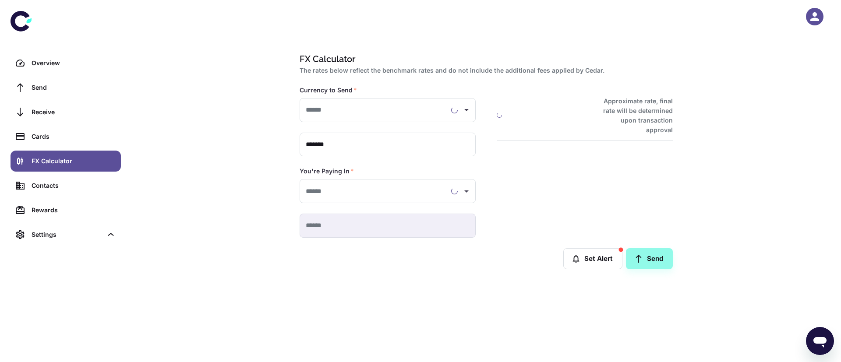  I want to click on div: FX Calculator, so click(74, 161).